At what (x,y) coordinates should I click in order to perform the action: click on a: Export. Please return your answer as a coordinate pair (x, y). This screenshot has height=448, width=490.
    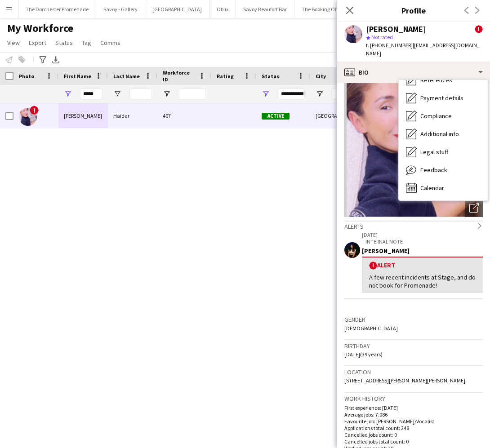
    Looking at the image, I should click on (37, 43).